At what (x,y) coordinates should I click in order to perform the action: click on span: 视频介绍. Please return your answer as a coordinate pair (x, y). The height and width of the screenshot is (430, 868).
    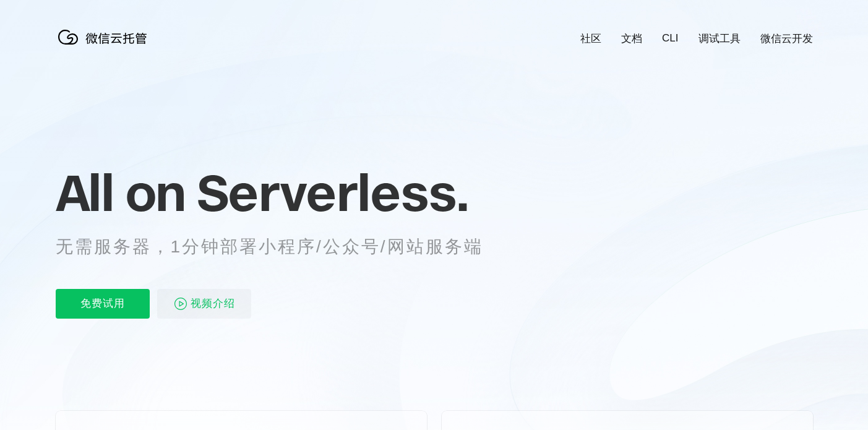
    Looking at the image, I should click on (213, 304).